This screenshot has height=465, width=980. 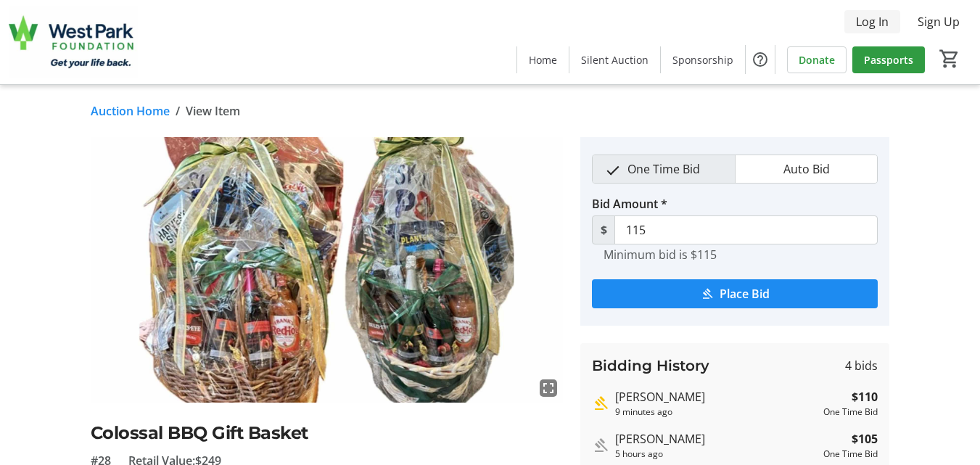 What do you see at coordinates (888, 59) in the screenshot?
I see `a: Passports` at bounding box center [888, 59].